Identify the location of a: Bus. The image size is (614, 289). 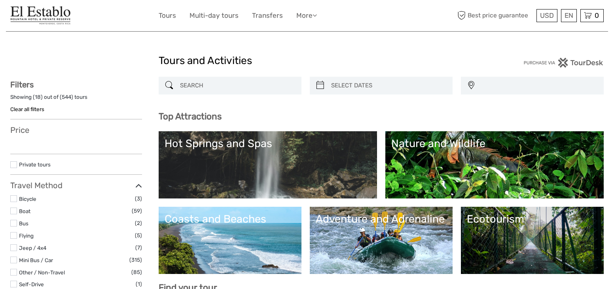
(24, 223).